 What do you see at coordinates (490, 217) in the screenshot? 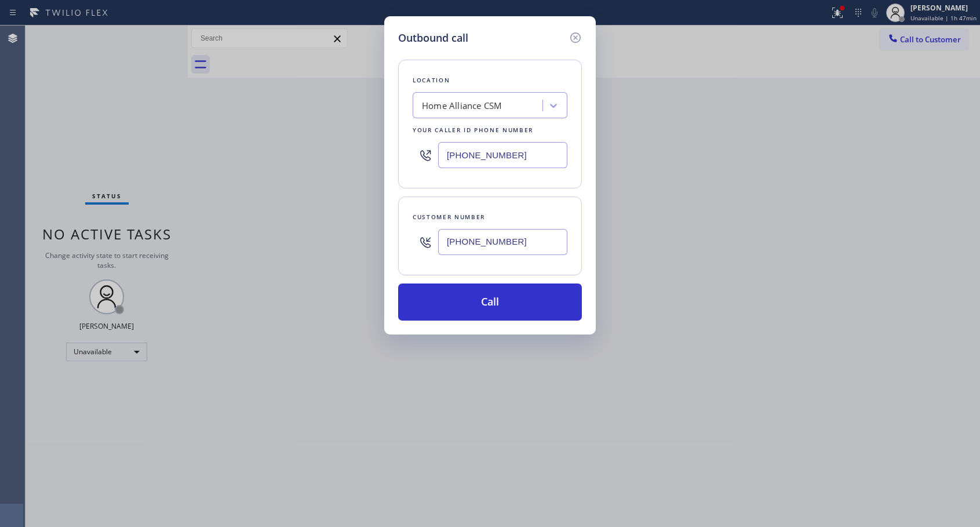
I see `div: Customer number` at bounding box center [490, 217].